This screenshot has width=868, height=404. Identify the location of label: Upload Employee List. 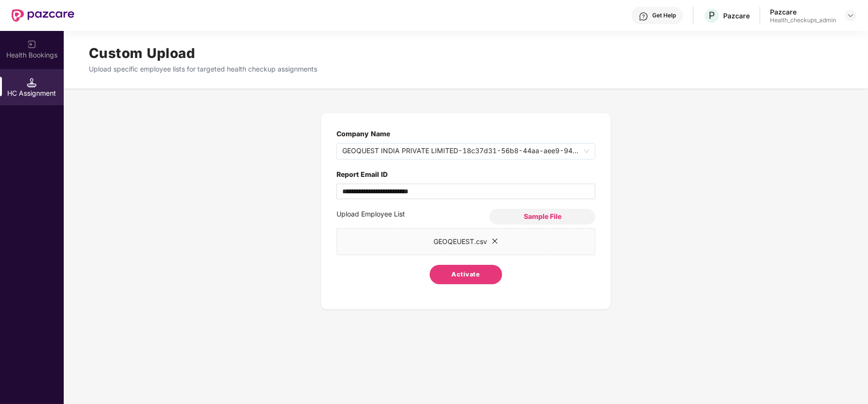
(413, 216).